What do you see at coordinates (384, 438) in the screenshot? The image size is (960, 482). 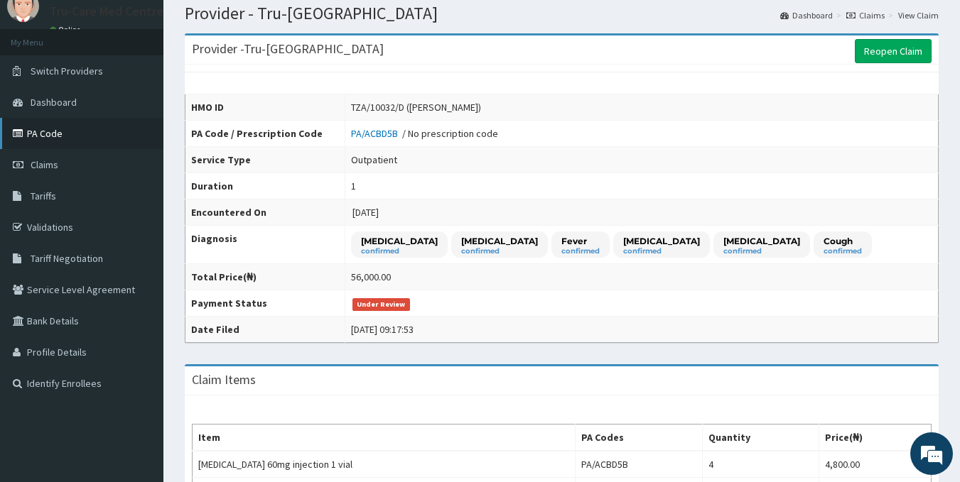 I see `th: Item` at bounding box center [384, 438].